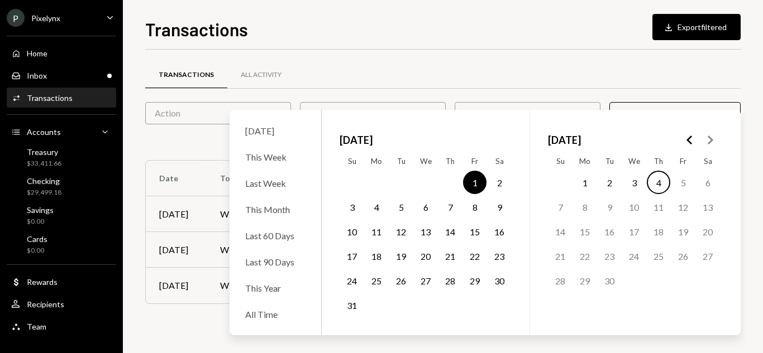 The height and width of the screenshot is (353, 763). I want to click on div: Pixelynx, so click(46, 18).